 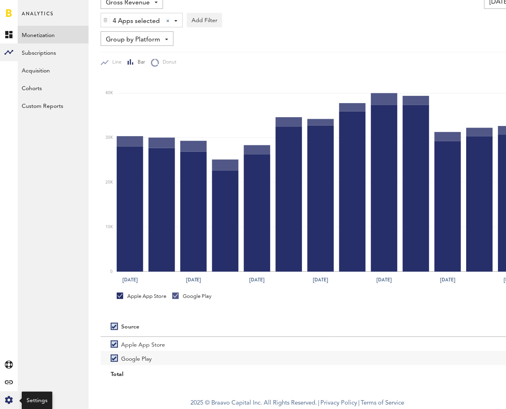 I want to click on span: 4 Apps selected, so click(x=136, y=21).